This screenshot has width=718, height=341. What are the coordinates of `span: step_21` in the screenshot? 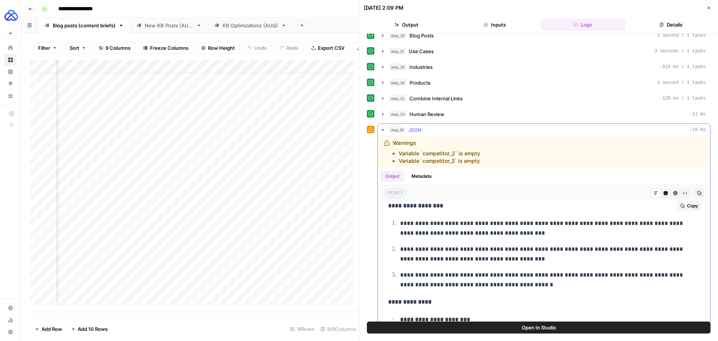 It's located at (397, 51).